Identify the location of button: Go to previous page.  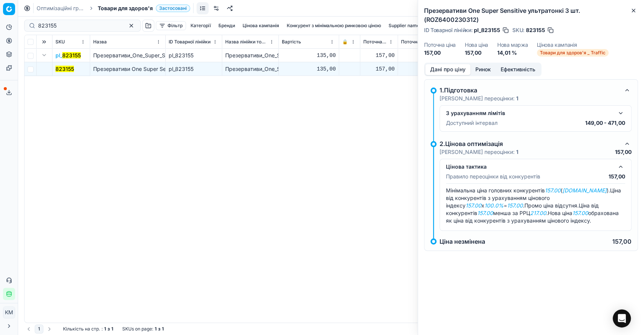
(29, 329).